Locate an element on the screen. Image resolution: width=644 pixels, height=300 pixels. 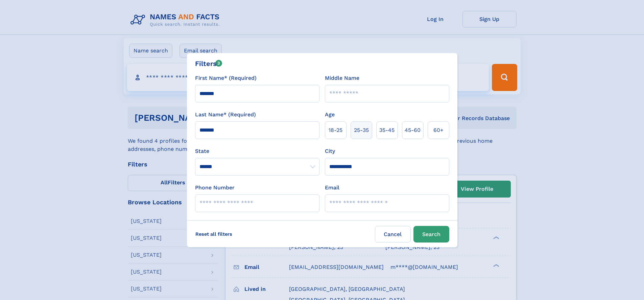
label: State is located at coordinates (257, 151).